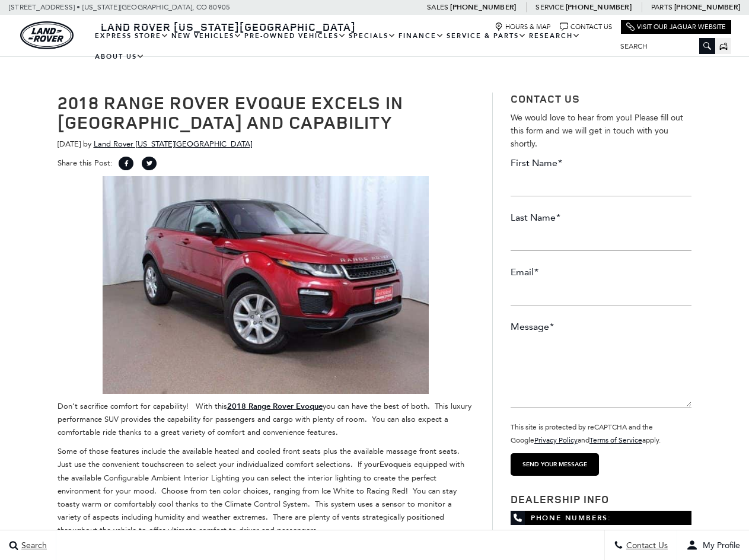  What do you see at coordinates (295, 36) in the screenshot?
I see `a: Pre-Owned Vehicles` at bounding box center [295, 36].